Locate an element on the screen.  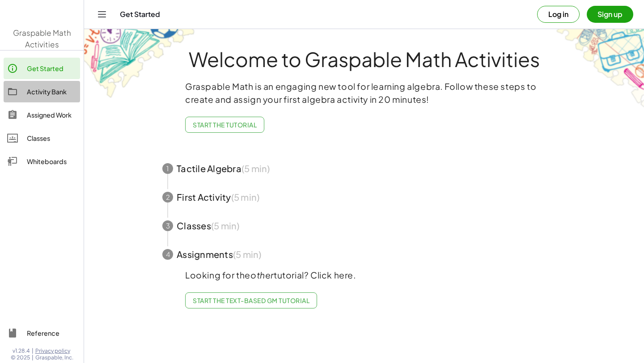
button: Sign up is located at coordinates (610, 14).